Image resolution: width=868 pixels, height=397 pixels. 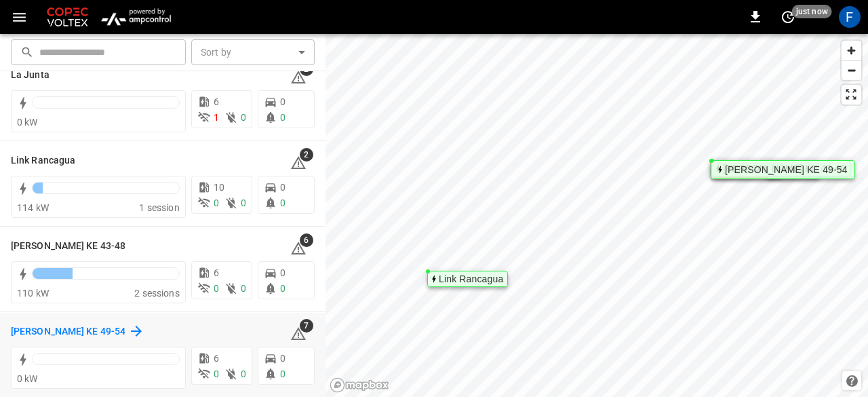 What do you see at coordinates (850, 17) in the screenshot?
I see `div: profile-icon` at bounding box center [850, 17].